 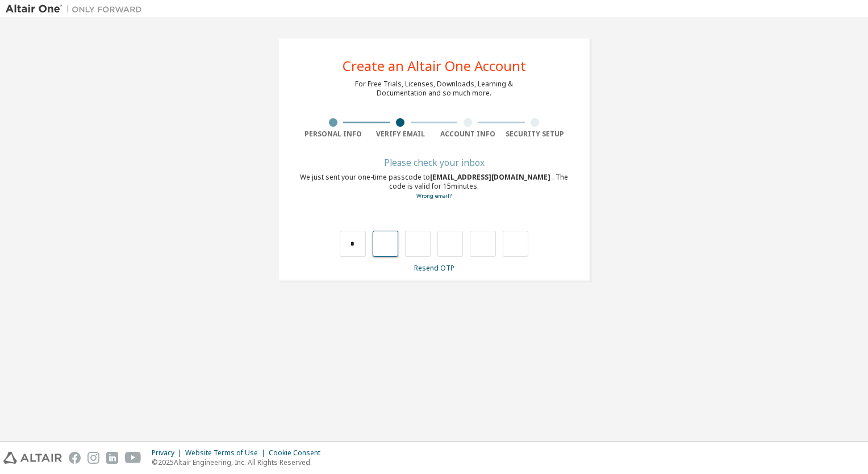 What do you see at coordinates (434, 66) in the screenshot?
I see `div: Create an Altair One Account` at bounding box center [434, 66].